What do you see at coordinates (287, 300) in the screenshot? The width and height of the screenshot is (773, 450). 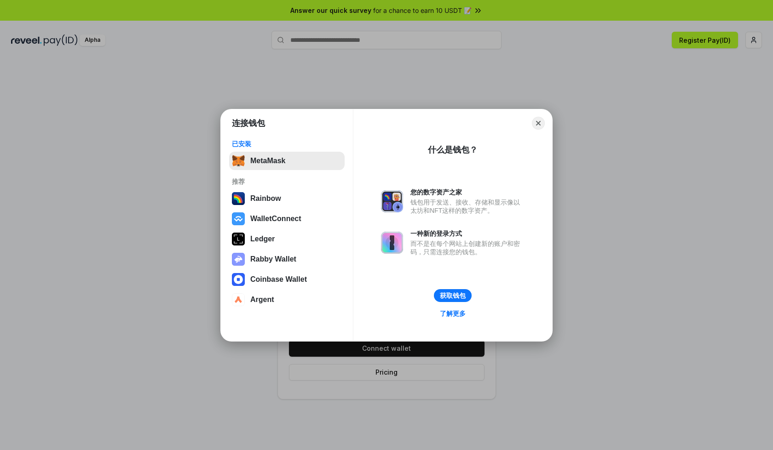 I see `button: Argent` at bounding box center [287, 300].